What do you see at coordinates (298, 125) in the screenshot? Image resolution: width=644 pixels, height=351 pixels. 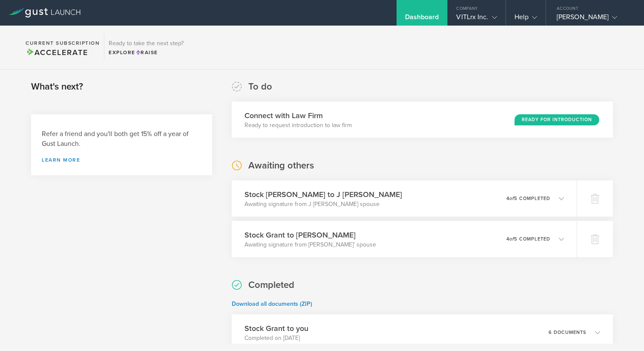 I see `p: Ready to request introduction to law firm` at bounding box center [298, 125].